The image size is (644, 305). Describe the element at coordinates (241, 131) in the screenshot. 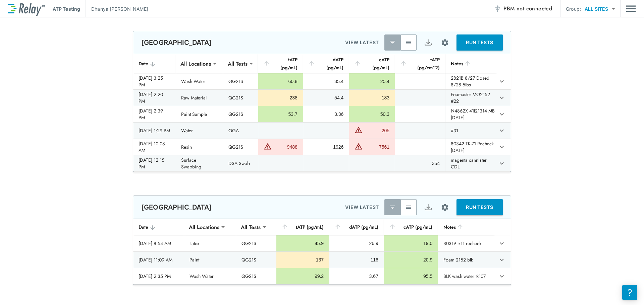

I see `td: QGA` at that location.